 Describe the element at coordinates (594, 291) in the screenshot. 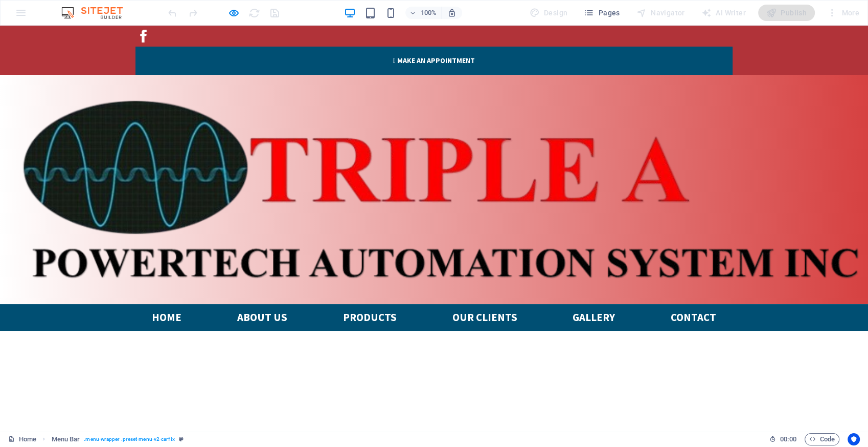

I see `a: Gallery` at that location.